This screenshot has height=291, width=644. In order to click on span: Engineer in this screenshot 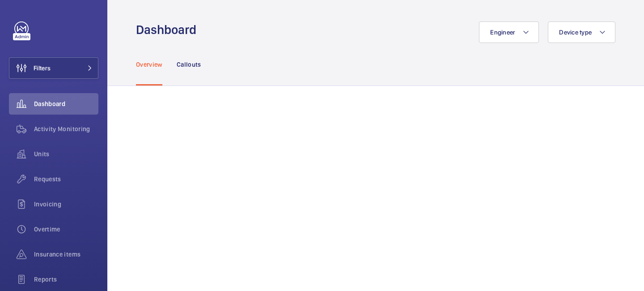, I will do `click(502, 32)`.